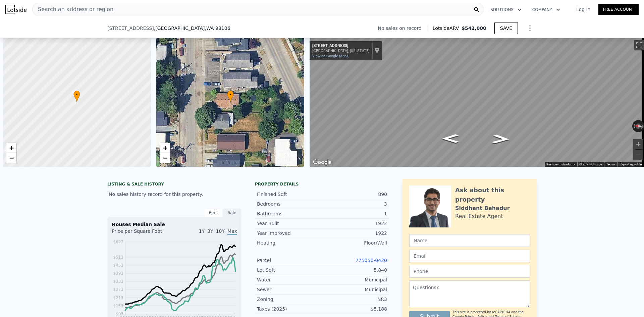 Image resolution: width=644 pixels, height=317 pixels. I want to click on tspan: $153, so click(118, 306).